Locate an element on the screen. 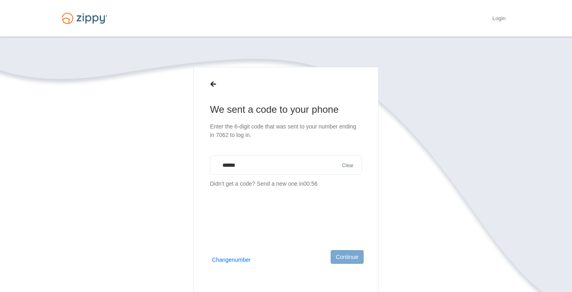  button: Continue is located at coordinates (347, 257).